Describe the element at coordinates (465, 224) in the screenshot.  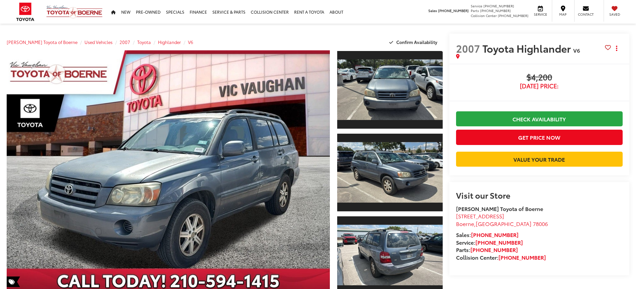
I see `span: Boerne` at that location.